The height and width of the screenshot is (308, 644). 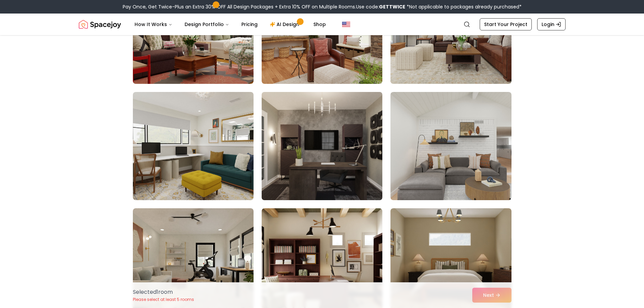 I want to click on p: Selected 1 room, so click(x=164, y=292).